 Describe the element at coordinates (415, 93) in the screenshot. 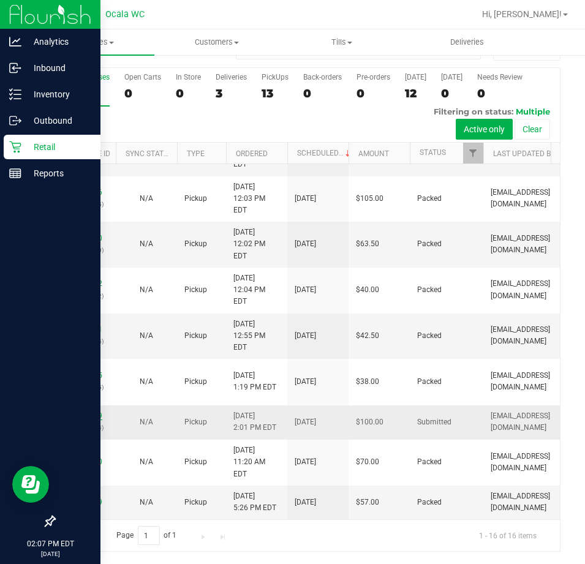

I see `div: 12` at that location.